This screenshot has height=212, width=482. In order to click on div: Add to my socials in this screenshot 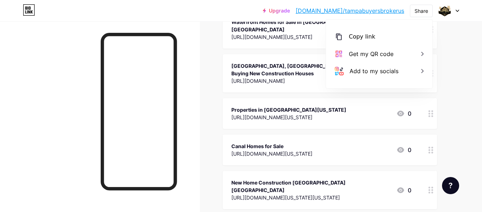, I will do `click(373, 71)`.